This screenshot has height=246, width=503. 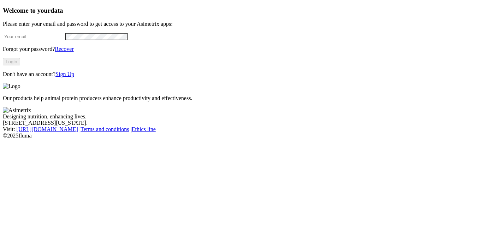 What do you see at coordinates (251, 24) in the screenshot?
I see `p: Please enter your email and password to get access to your Asimetrix apps:` at bounding box center [251, 24].